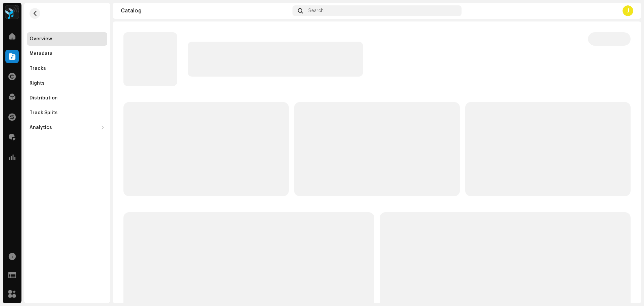  Describe the element at coordinates (67, 69) in the screenshot. I see `re-m-nav-item: Tracks` at that location.